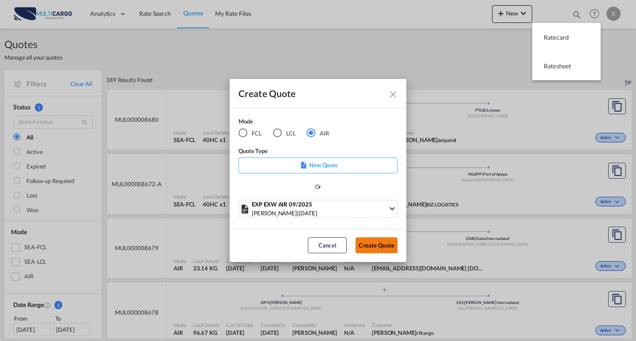  What do you see at coordinates (393, 94) in the screenshot?
I see `md-icon: Close dialog` at bounding box center [393, 94].